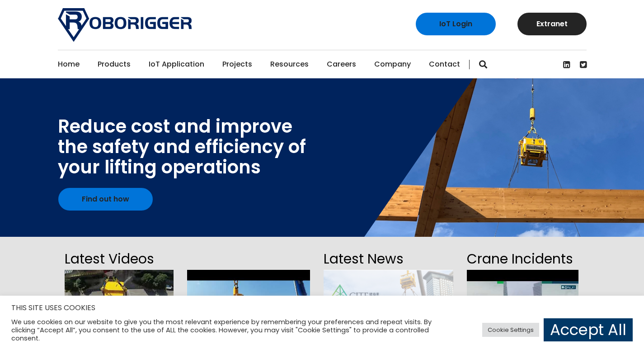 The height and width of the screenshot is (350, 644). What do you see at coordinates (445, 64) in the screenshot?
I see `a: Contact` at bounding box center [445, 64].